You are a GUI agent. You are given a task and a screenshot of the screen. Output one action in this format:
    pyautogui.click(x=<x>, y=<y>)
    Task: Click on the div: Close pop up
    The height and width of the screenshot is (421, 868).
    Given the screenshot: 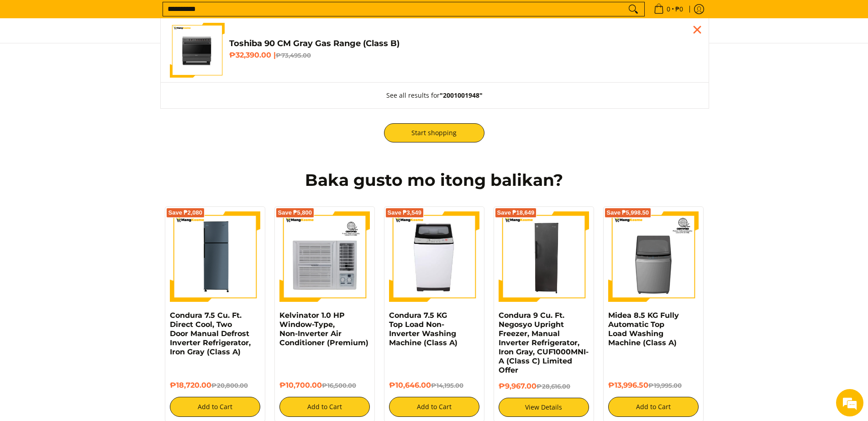 What is the action you would take?
    pyautogui.click(x=697, y=29)
    